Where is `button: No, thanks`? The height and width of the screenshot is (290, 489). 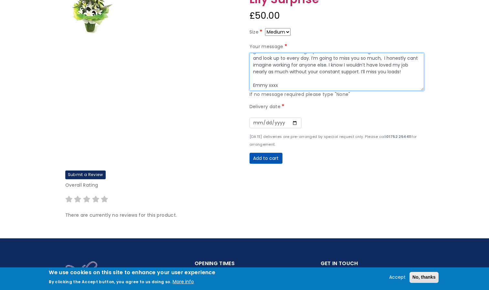
button: No, thanks is located at coordinates (424, 277).